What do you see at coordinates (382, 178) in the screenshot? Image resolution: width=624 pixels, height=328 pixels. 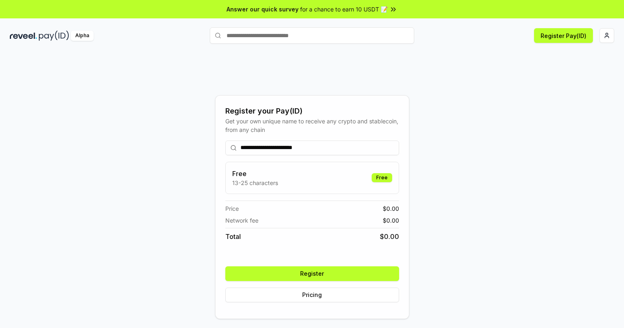 I see `div: Free` at bounding box center [382, 178].